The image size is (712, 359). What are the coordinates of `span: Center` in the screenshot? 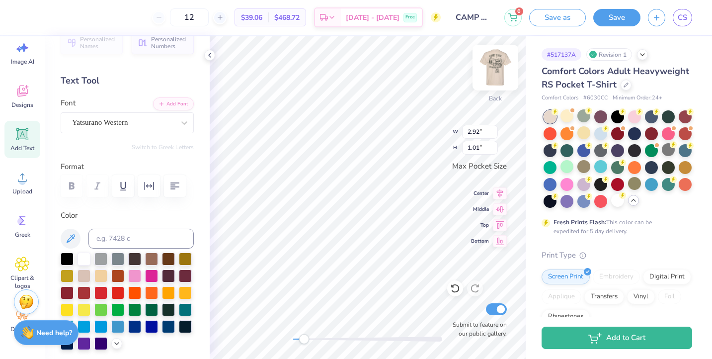 It's located at (480, 193).